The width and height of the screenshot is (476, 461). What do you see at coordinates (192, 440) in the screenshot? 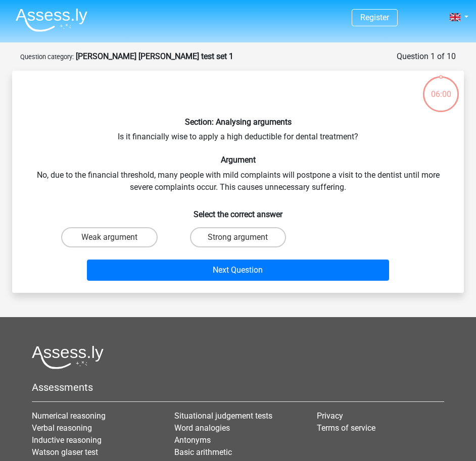
I see `a: Antonyms` at bounding box center [192, 440].